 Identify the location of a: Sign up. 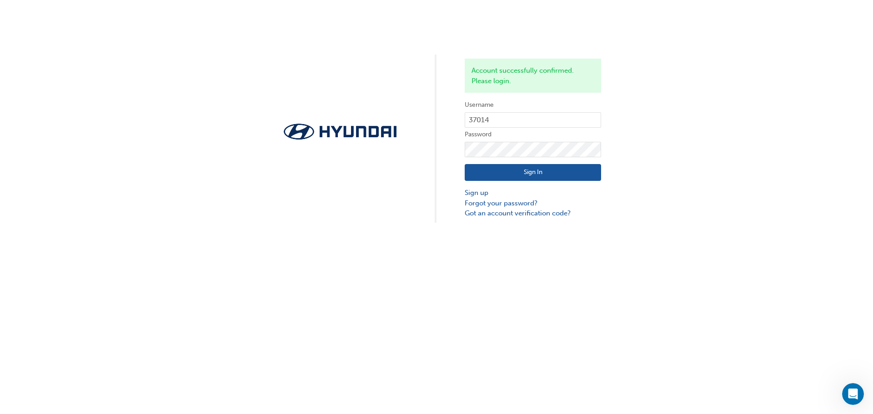
(533, 193).